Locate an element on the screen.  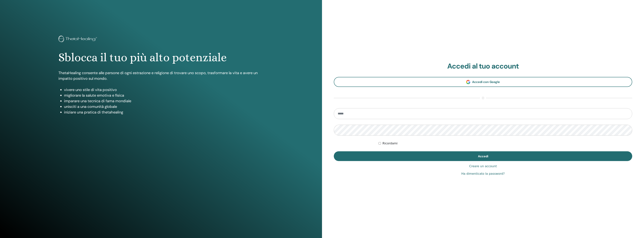
span: o is located at coordinates (483, 98).